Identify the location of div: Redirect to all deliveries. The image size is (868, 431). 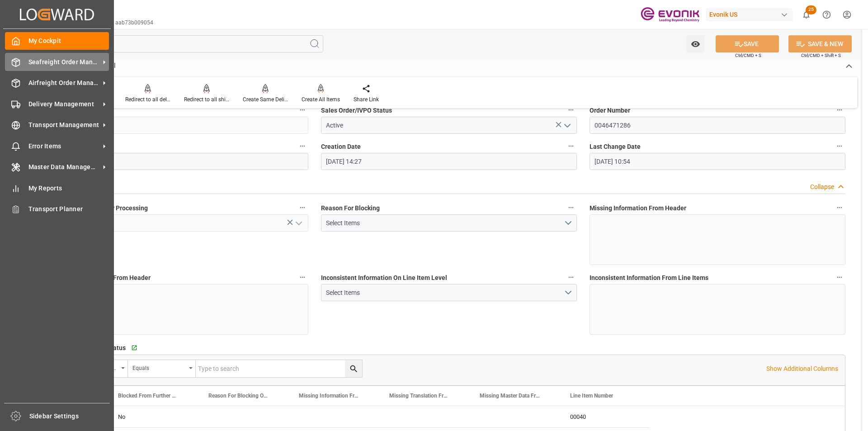
(148, 100).